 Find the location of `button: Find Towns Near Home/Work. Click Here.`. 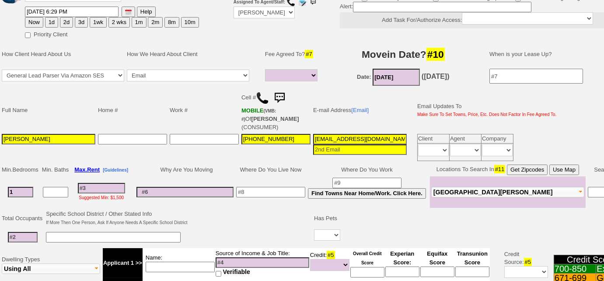

button: Find Towns Near Home/Work. Click Here. is located at coordinates (367, 193).